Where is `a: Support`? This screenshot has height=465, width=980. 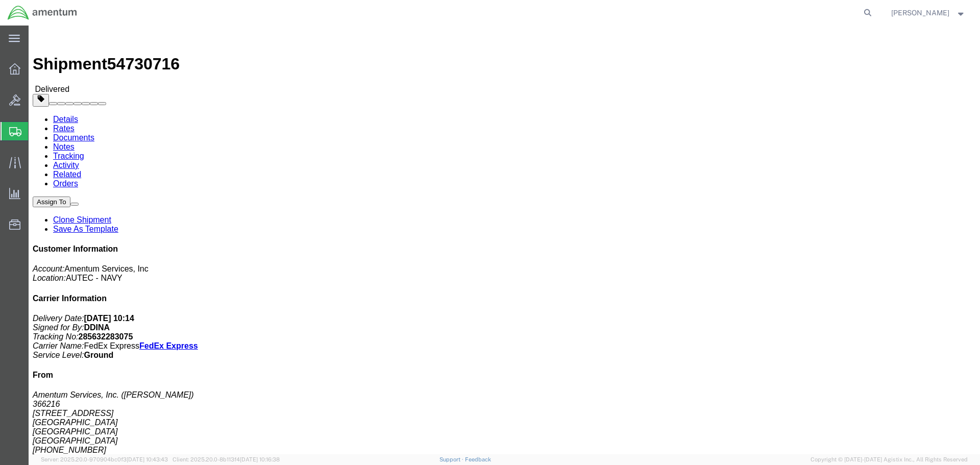
a: Support is located at coordinates (452, 459).